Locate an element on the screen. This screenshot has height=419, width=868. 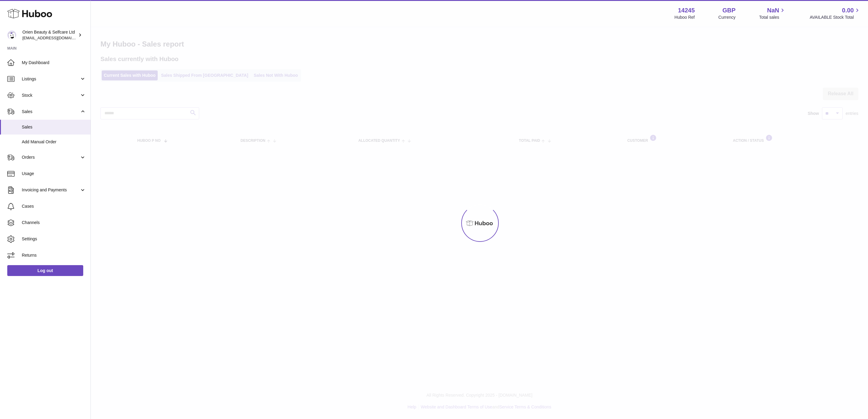
span: AVAILABLE Stock Total is located at coordinates (836, 17).